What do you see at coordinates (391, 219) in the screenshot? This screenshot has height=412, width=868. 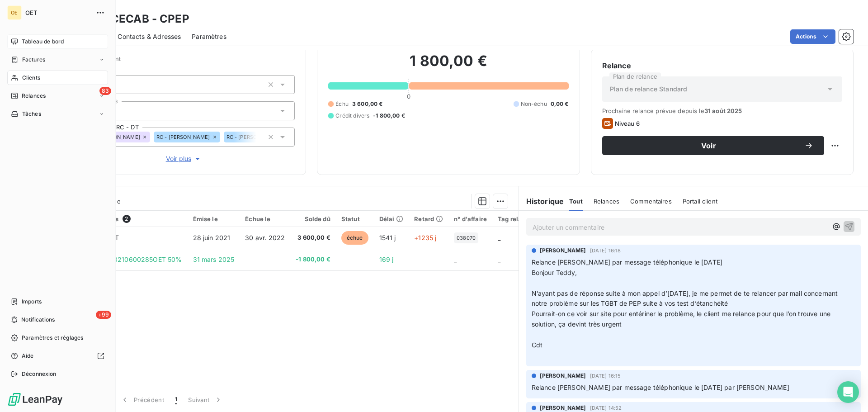 I see `div: Délai` at bounding box center [391, 219].